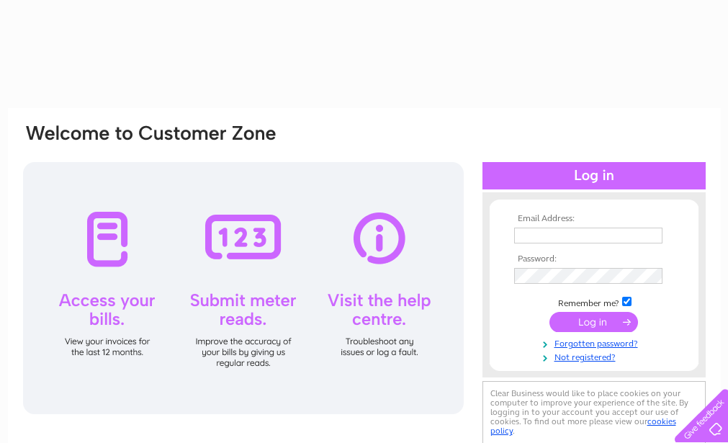  Describe the element at coordinates (594, 259) in the screenshot. I see `th: Password:` at that location.